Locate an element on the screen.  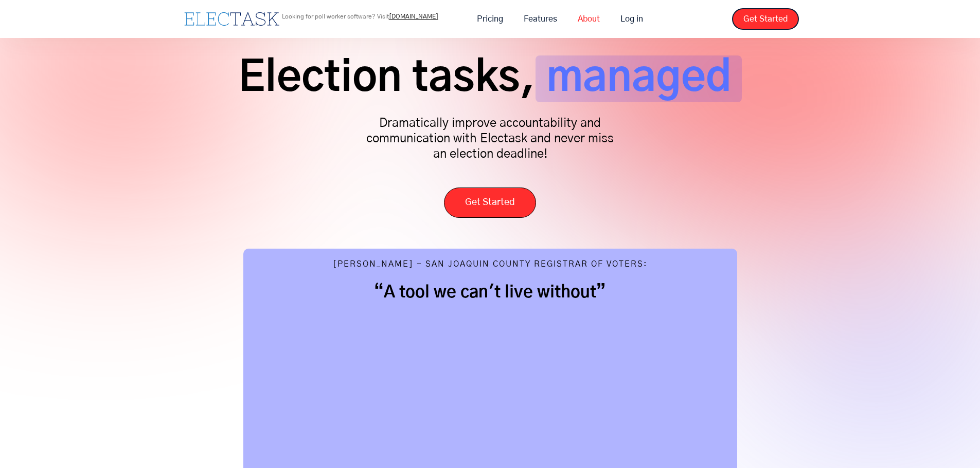
a: Log in is located at coordinates (632, 19).